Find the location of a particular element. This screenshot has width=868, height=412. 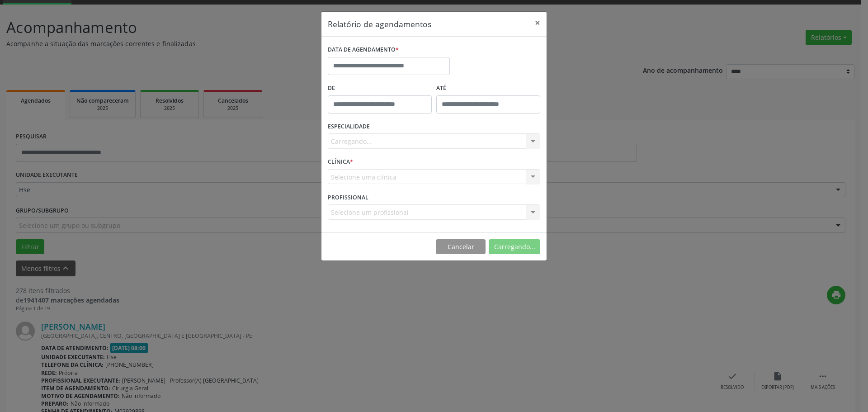

h5: Relatório de agendamentos is located at coordinates (379, 24).